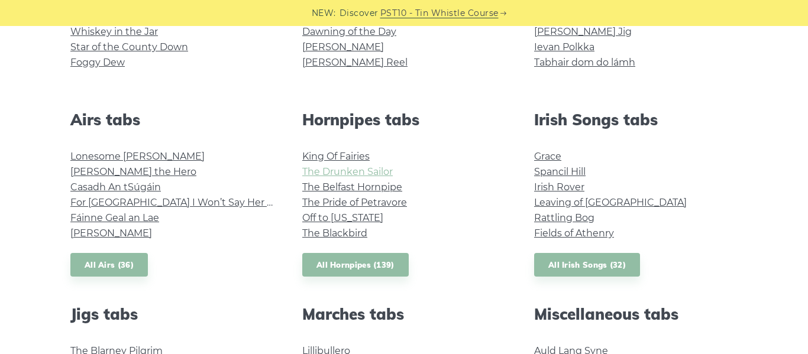 Image resolution: width=808 pixels, height=354 pixels. What do you see at coordinates (587, 265) in the screenshot?
I see `a: All Irish Songs (32)` at bounding box center [587, 265].